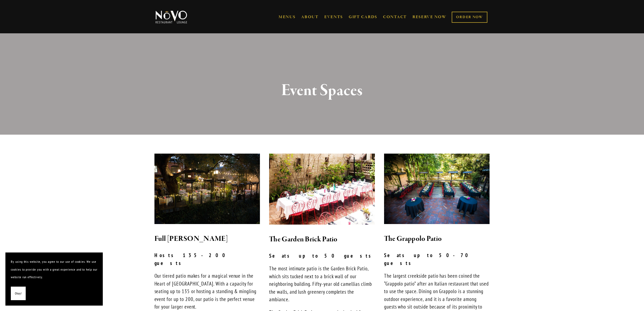  What do you see at coordinates (333, 17) in the screenshot?
I see `a: EVENTS` at bounding box center [333, 17].